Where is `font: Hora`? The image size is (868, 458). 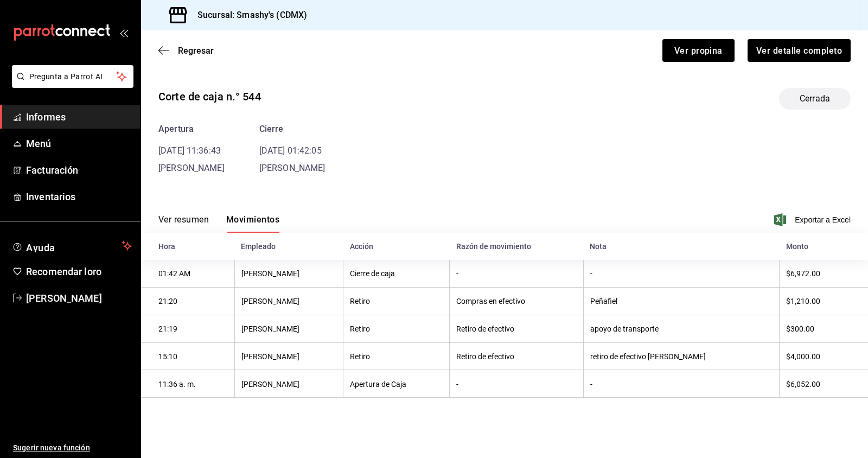 font: Hora is located at coordinates (167, 247).